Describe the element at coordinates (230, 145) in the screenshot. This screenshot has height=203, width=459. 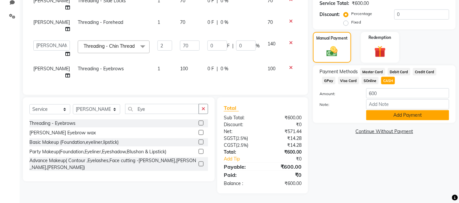
I see `span: CGST` at that location.